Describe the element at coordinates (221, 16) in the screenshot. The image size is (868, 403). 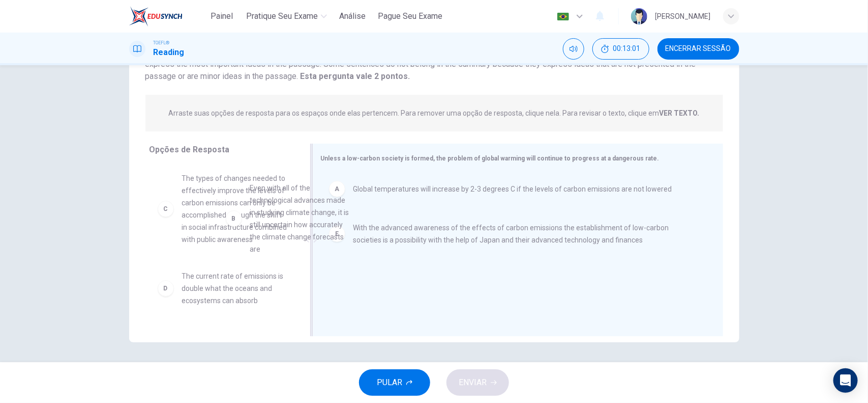
I see `button: Painel` at that location.